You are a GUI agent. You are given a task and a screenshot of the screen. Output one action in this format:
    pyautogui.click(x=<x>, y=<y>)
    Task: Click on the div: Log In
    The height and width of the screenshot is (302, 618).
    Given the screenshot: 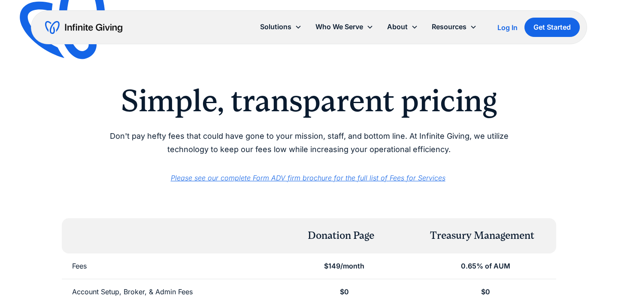 What is the action you would take?
    pyautogui.click(x=507, y=27)
    